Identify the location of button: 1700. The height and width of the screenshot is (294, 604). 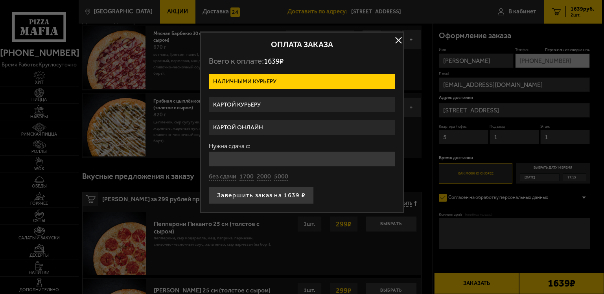
(247, 177).